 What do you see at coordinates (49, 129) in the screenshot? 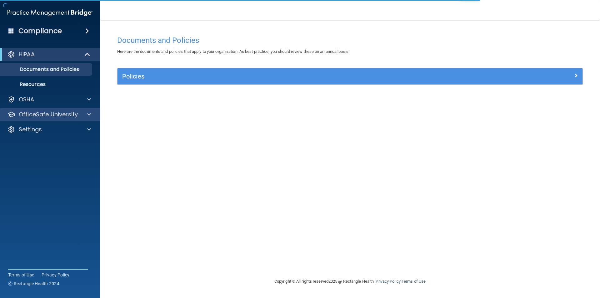
I see `a: Settings` at bounding box center [49, 129].